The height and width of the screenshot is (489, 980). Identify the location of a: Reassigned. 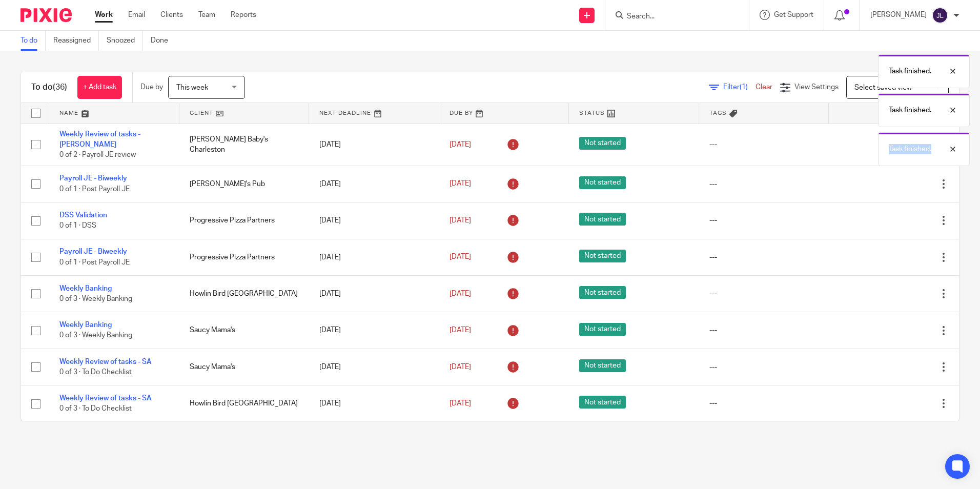
(76, 40).